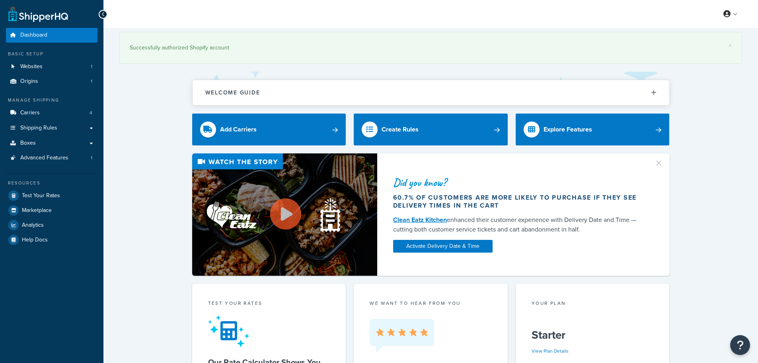 Image resolution: width=758 pixels, height=363 pixels. Describe the element at coordinates (31, 66) in the screenshot. I see `span: Websites` at that location.